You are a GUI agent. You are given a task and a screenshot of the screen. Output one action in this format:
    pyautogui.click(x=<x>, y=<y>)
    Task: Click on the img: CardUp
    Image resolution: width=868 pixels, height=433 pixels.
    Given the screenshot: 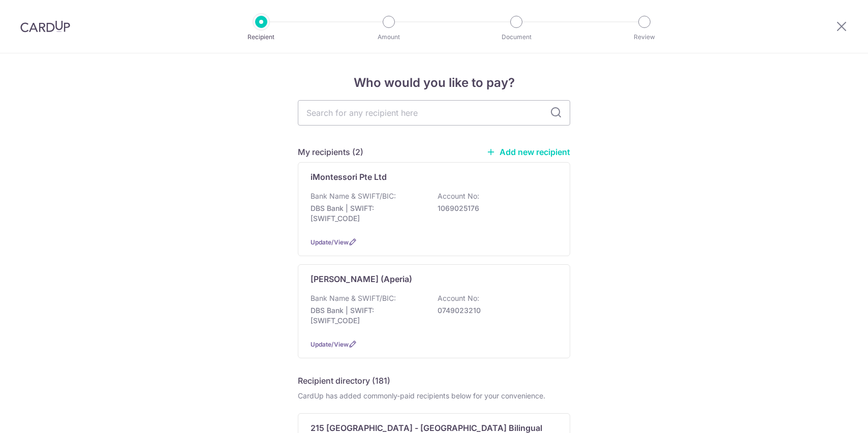 What is the action you would take?
    pyautogui.click(x=45, y=26)
    